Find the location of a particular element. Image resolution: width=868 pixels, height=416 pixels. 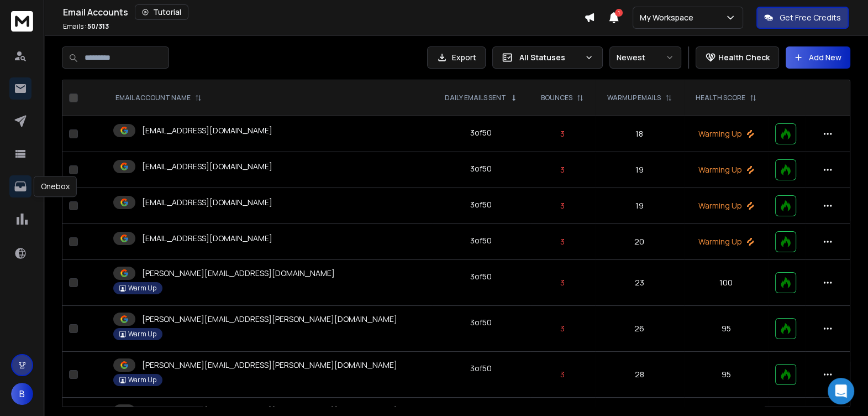

div: Email Accounts is located at coordinates (323, 12).